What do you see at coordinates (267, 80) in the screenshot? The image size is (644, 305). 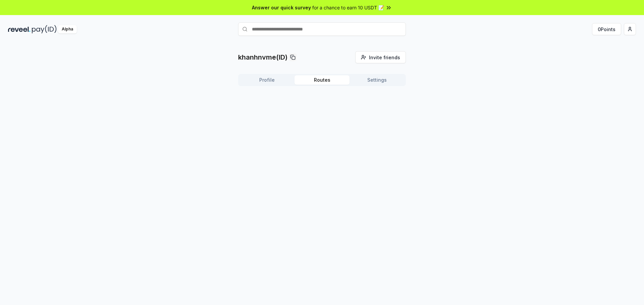 I see `button: Profile` at bounding box center [267, 80].